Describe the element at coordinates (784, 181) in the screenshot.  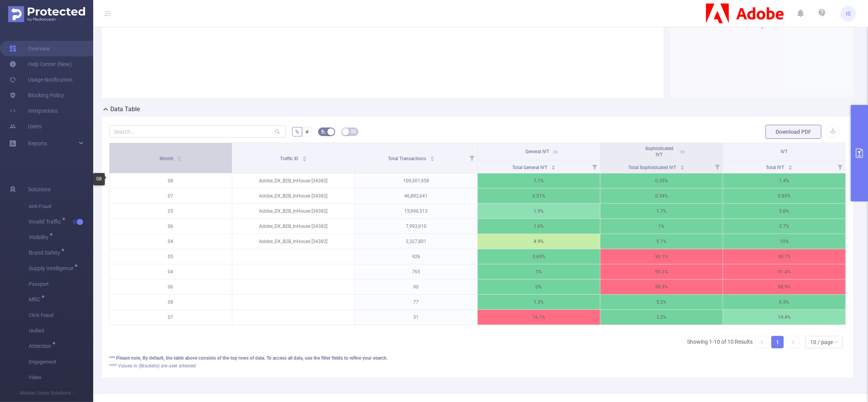
I see `p: 1.4%` at that location.